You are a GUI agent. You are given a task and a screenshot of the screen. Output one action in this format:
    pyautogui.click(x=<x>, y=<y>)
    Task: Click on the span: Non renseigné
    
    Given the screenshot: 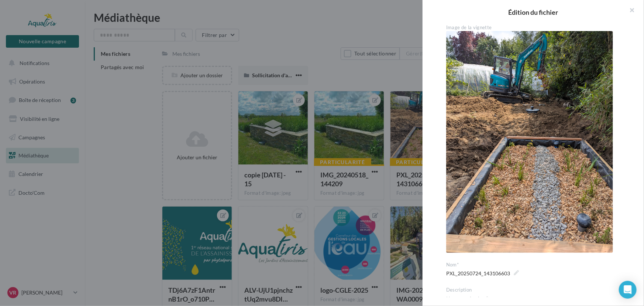 What is the action you would take?
    pyautogui.click(x=467, y=299)
    